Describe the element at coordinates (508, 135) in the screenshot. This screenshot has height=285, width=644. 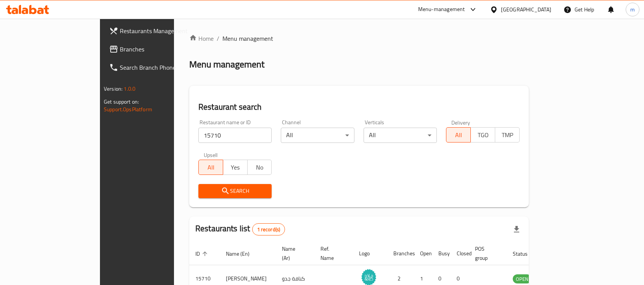
I see `span: TMP` at that location.